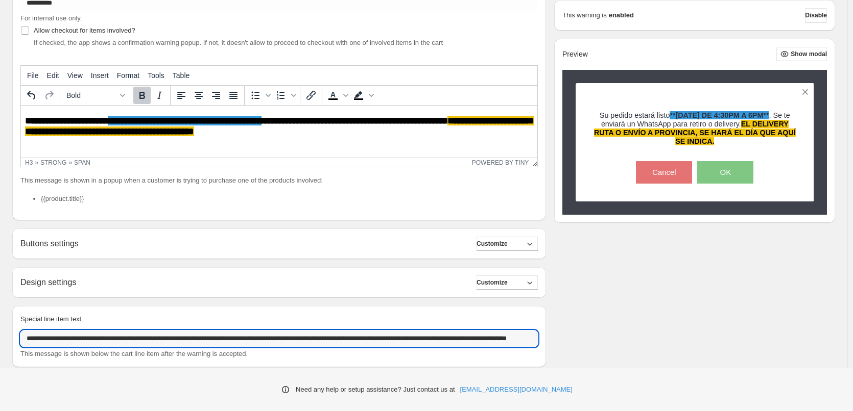 This screenshot has height=411, width=853. I want to click on button: Insert/edit link, so click(311, 95).